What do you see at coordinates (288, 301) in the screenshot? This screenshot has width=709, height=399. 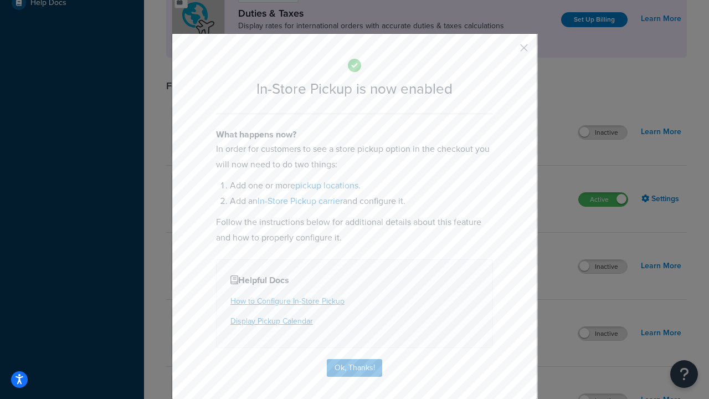 I see `a: How to Configure In-Store Pickup` at bounding box center [288, 301].